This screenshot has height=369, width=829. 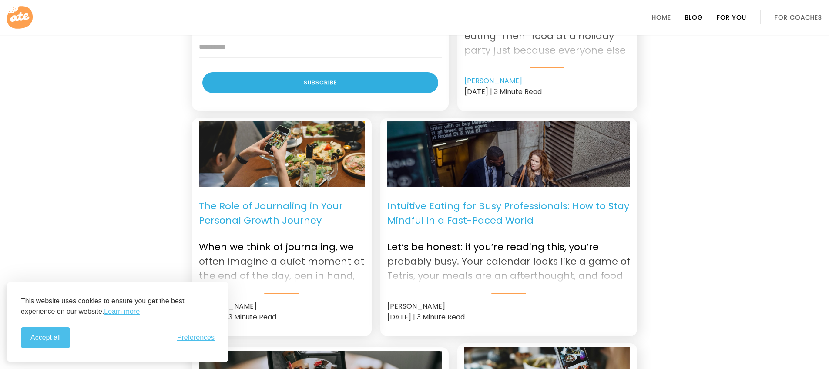 What do you see at coordinates (798, 17) in the screenshot?
I see `a: For Coaches` at bounding box center [798, 17].